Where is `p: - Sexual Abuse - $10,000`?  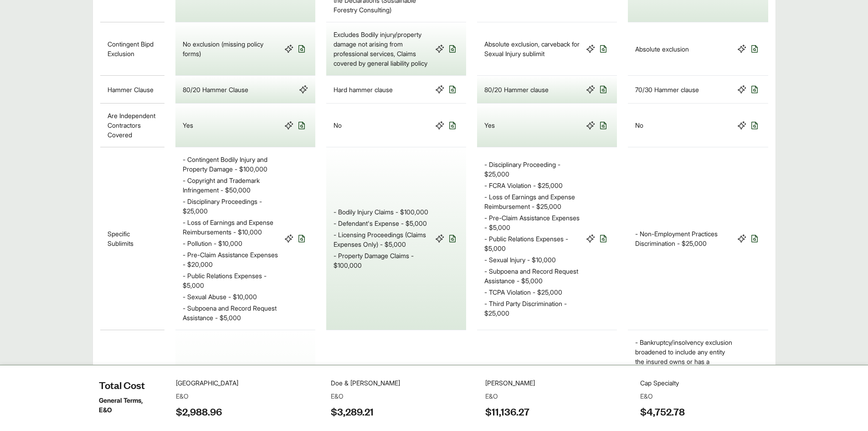 p: - Sexual Abuse - $10,000 is located at coordinates (232, 296).